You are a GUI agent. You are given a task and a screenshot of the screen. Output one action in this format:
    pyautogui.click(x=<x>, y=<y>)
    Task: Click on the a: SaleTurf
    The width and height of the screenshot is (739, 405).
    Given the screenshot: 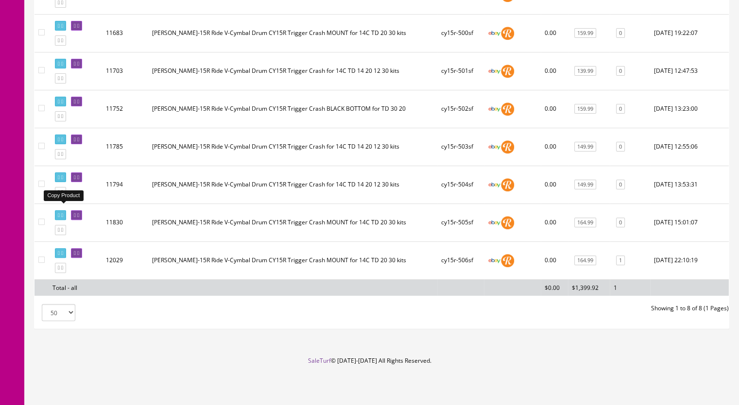 What is the action you would take?
    pyautogui.click(x=319, y=361)
    